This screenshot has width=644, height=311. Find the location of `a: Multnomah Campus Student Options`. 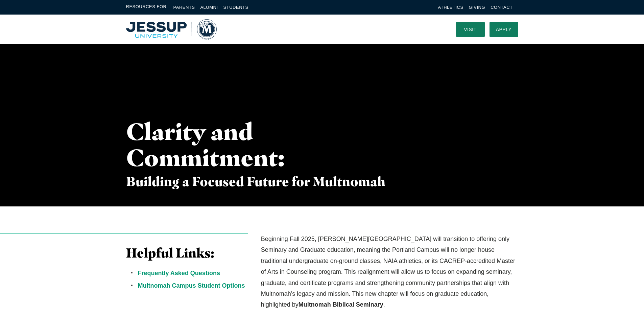

a: Multnomah Campus Student Options is located at coordinates (191, 285).